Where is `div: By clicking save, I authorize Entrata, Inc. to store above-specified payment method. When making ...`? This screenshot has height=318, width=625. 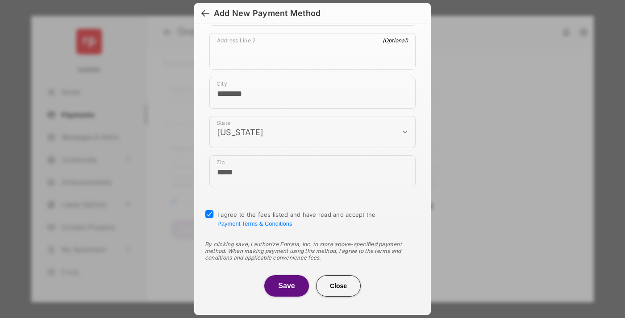
div: By clicking save, I authorize Entrata, Inc. to store above-specified payment method. When making ... is located at coordinates (312, 251).